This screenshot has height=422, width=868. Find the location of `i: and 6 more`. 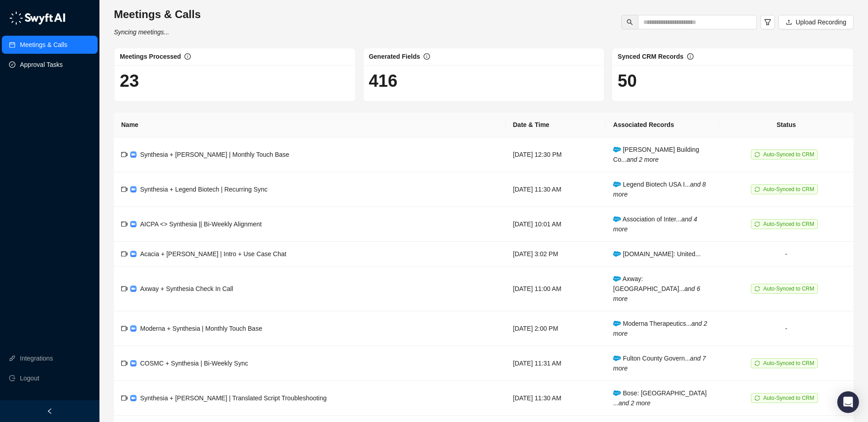

i: and 6 more is located at coordinates (657, 294).